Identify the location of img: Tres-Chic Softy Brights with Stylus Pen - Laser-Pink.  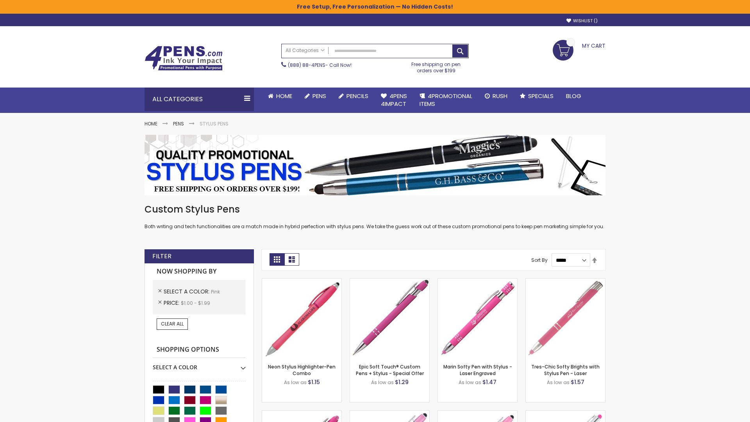
(566, 318).